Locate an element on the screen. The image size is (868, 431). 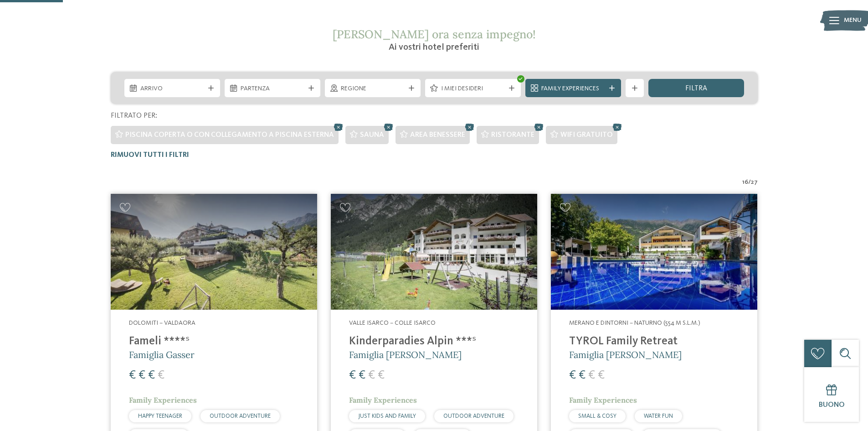
span: Partenza is located at coordinates (272, 89).